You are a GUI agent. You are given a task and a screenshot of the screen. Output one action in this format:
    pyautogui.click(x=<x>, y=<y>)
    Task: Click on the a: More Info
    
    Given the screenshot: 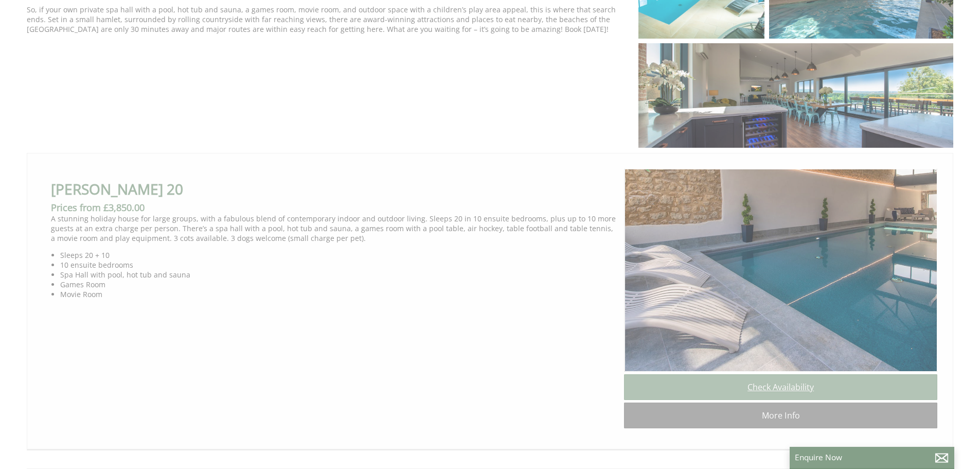 What is the action you would take?
    pyautogui.click(x=780, y=415)
    